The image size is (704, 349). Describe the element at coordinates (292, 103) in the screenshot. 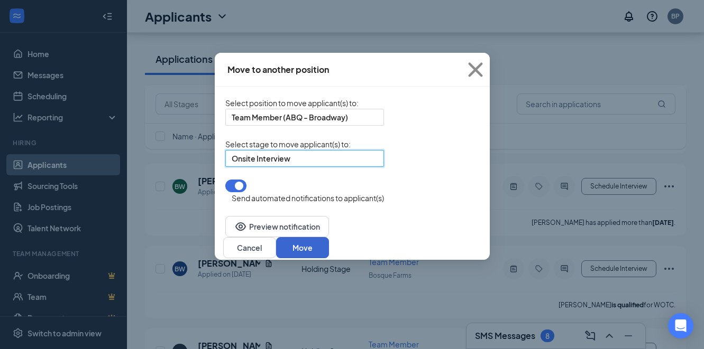

I see `span: Select position to move applicant(s) to :` at that location.